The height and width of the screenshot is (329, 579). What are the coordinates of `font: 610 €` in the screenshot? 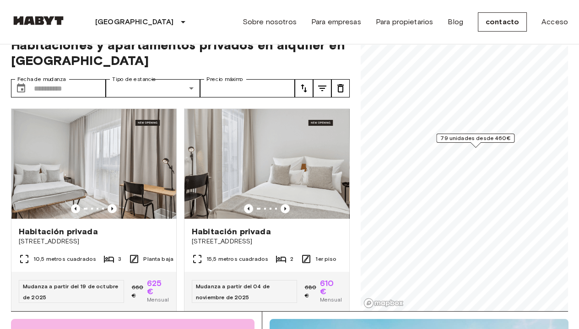 It's located at (327, 287).